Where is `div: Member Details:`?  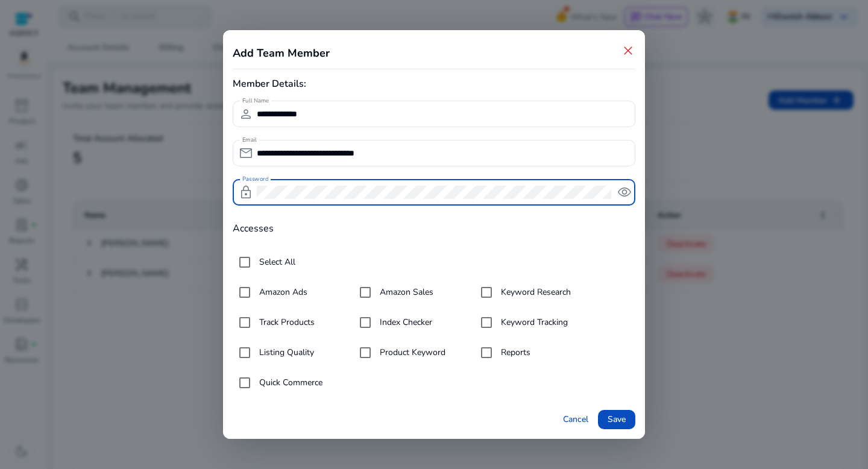
div: Member Details: is located at coordinates (434, 84).